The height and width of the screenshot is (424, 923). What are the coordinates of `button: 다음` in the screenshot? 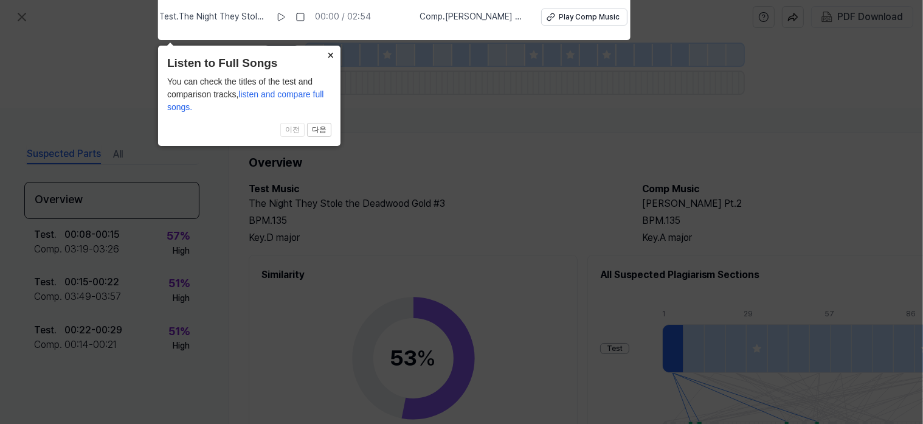 It's located at (319, 130).